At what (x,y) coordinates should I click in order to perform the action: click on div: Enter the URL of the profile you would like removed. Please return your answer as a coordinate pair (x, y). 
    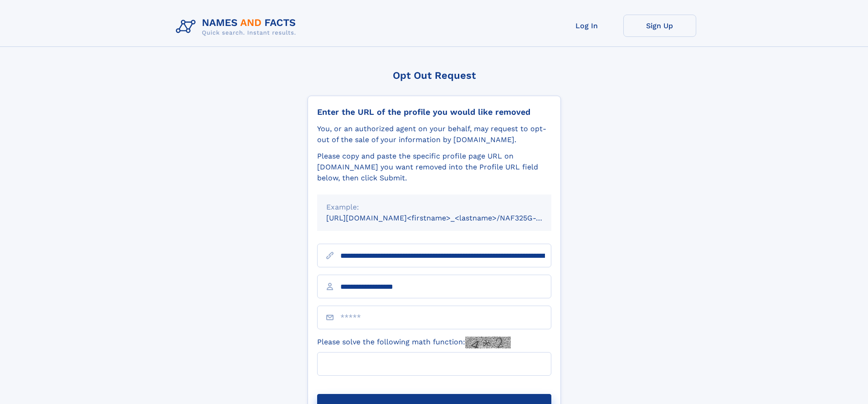
    Looking at the image, I should click on (434, 112).